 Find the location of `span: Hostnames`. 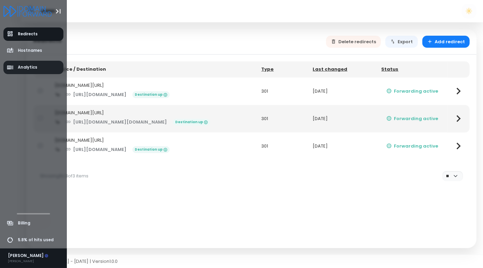

span: Hostnames is located at coordinates (30, 50).